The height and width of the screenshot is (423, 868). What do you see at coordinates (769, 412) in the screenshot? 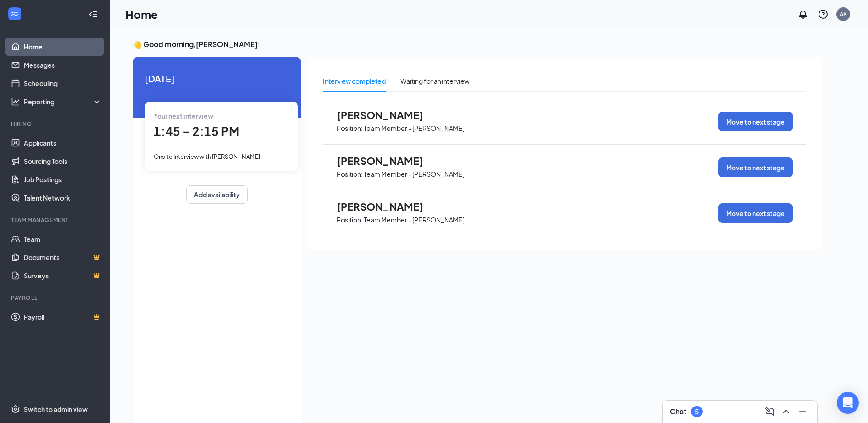
I see `svg: ComposeMessage` at bounding box center [769, 412].